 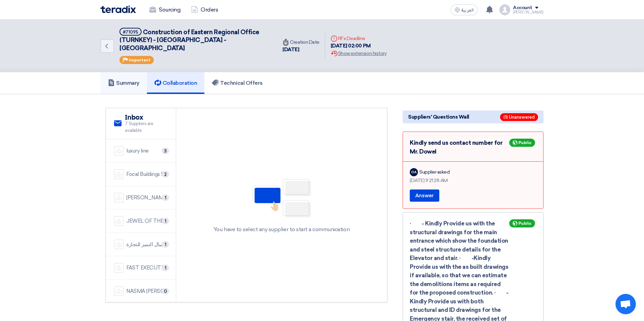 I want to click on img: No Partner Selected, so click(x=282, y=199).